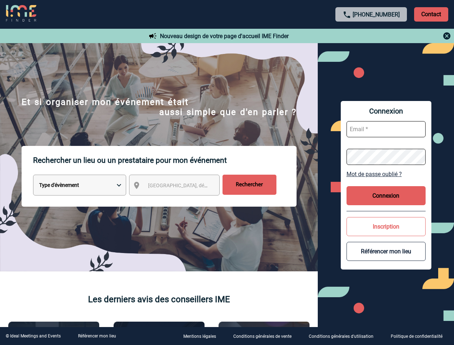 The width and height of the screenshot is (454, 345). Describe the element at coordinates (344, 336) in the screenshot. I see `a: Conditions générales d'utilisation` at that location.